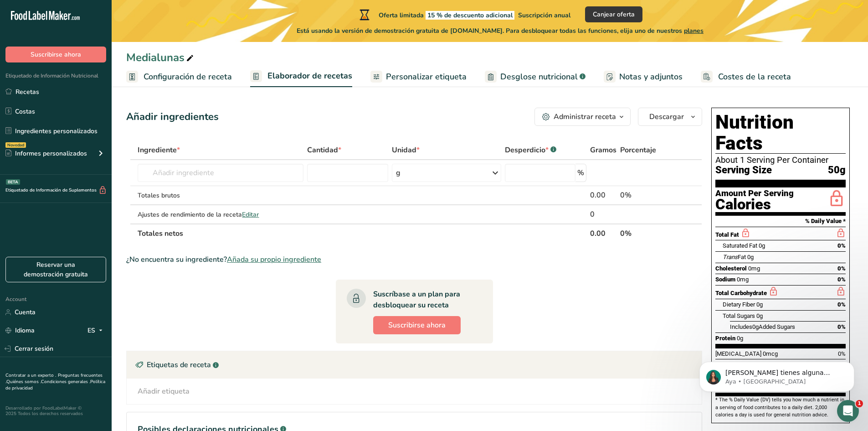 The image size is (868, 431). Describe the element at coordinates (424, 299) in the screenshot. I see `div: Suscríbase a un plan para desbloquear su receta` at that location.